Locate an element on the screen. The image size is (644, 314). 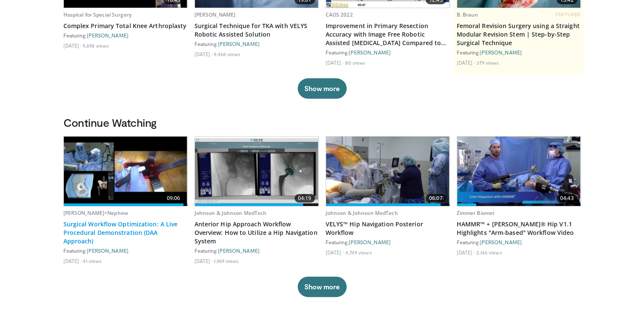
a: CAOS 2022 is located at coordinates (339, 15).